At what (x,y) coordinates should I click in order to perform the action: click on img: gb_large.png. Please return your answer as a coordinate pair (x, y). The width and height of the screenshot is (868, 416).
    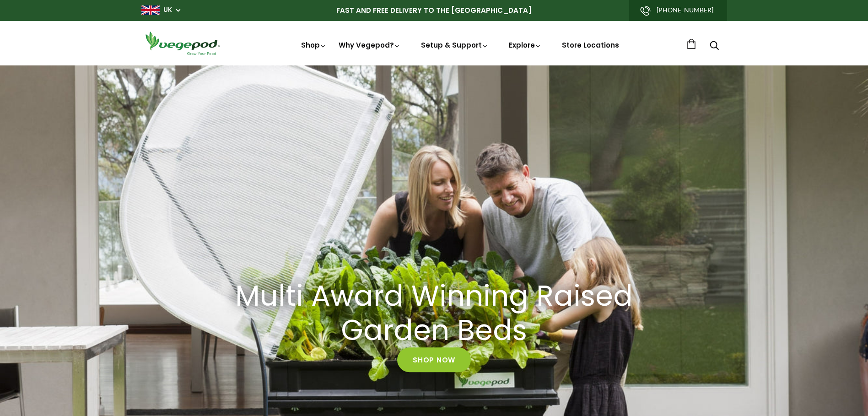
    Looking at the image, I should click on (150, 10).